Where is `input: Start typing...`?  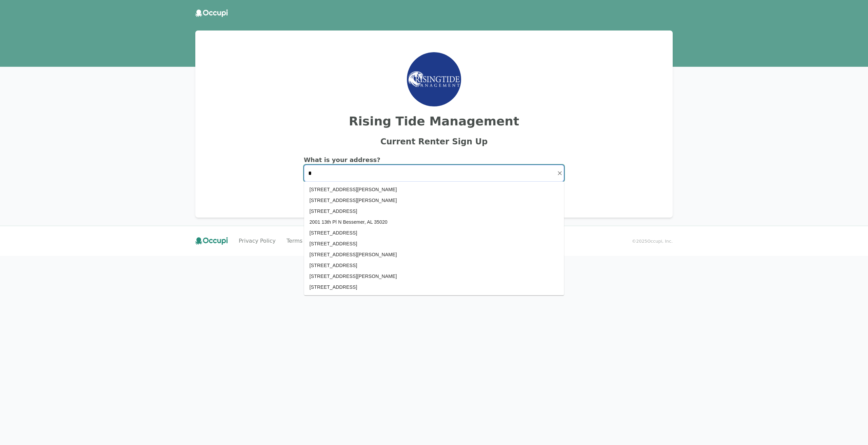
input: Start typing... is located at coordinates (434, 173).